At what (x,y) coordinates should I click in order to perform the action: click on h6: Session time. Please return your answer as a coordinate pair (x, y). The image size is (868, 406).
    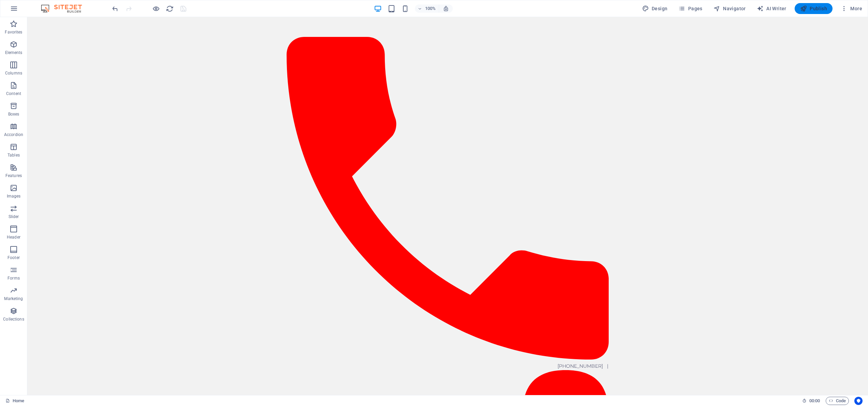
    Looking at the image, I should click on (812, 400).